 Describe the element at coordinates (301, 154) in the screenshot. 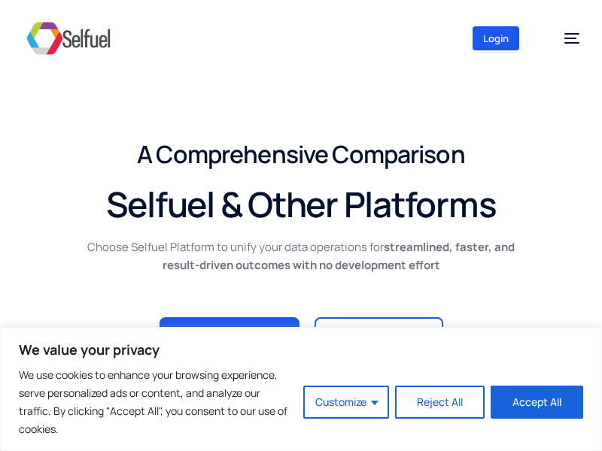

I see `h2: A Comprehensive Comparison` at that location.